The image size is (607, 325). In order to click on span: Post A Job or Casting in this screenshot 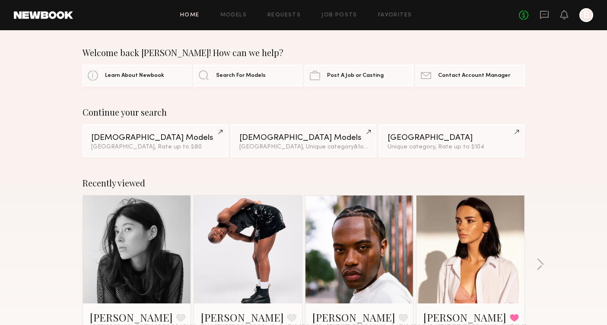, I will do `click(355, 76)`.